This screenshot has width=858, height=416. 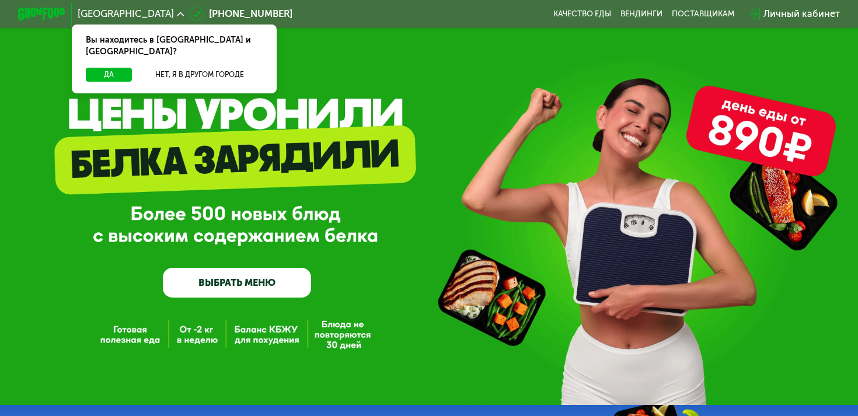 I want to click on button: Нет, я в другом городе, so click(x=199, y=75).